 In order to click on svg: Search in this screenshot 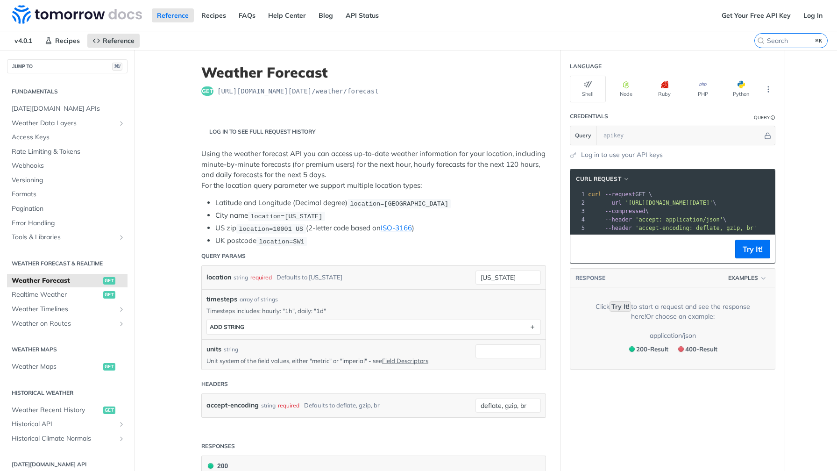, I will do `click(761, 41)`.